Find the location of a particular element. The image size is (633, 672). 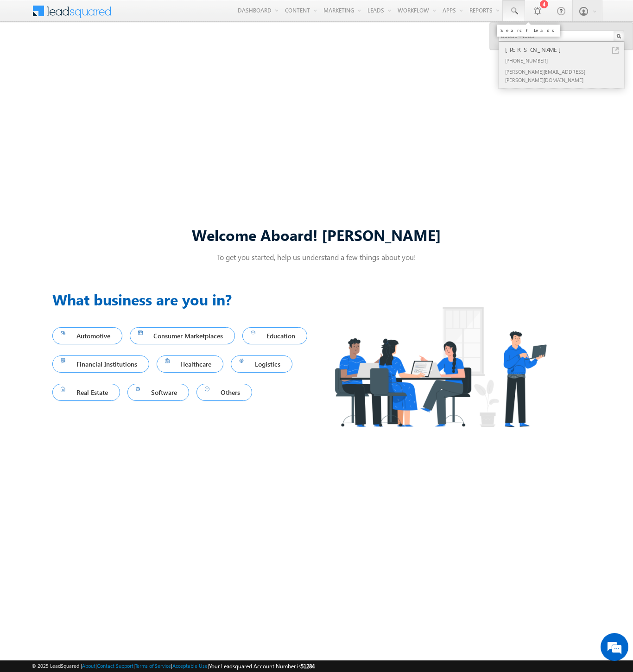

span: Software is located at coordinates (158, 392).